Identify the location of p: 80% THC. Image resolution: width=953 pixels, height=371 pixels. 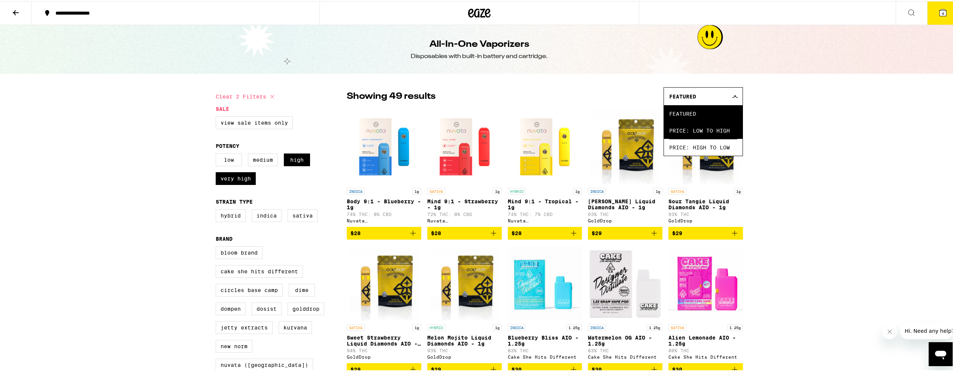
(706, 349).